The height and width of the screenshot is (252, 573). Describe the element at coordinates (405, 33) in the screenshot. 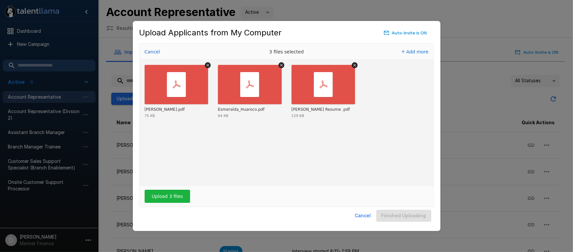

I see `button: Auto-Invite is ON` at that location.